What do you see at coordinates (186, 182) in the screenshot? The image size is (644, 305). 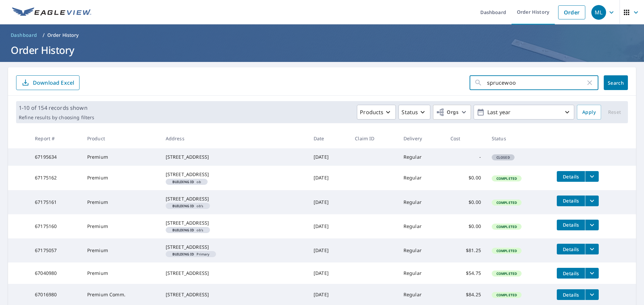 I see `span: ob` at bounding box center [186, 182].